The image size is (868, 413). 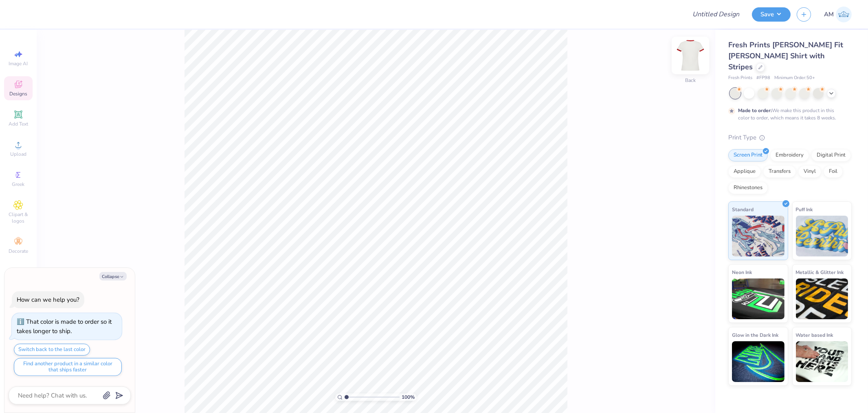 I want to click on img: Arvi Mikhail Parcero, so click(x=843, y=14).